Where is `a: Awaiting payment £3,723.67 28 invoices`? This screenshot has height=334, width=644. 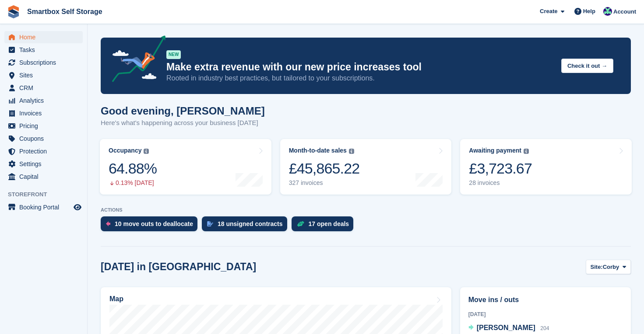 a: Awaiting payment £3,723.67 28 invoices is located at coordinates (546, 167).